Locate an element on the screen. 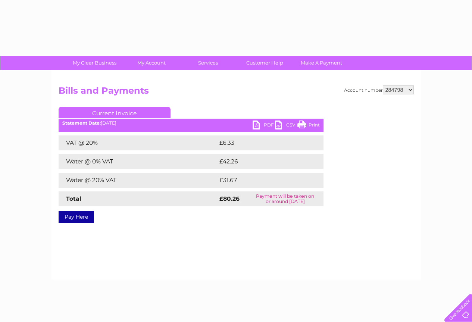  h2: Bills and Payments is located at coordinates (236, 92).